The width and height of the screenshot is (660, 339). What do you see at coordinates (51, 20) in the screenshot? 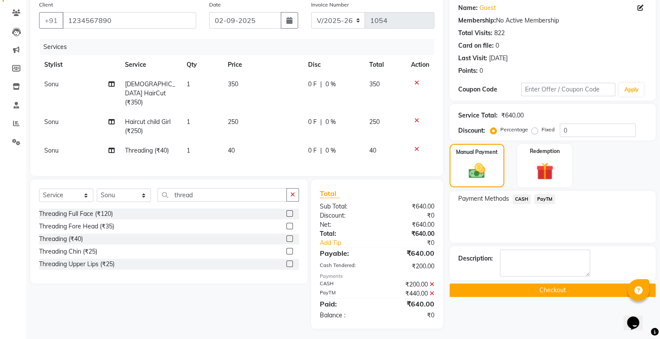
I see `button: +91` at bounding box center [51, 20].